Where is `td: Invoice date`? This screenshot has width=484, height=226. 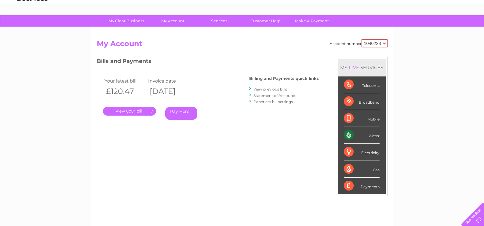
td: Invoice date is located at coordinates (169, 81).